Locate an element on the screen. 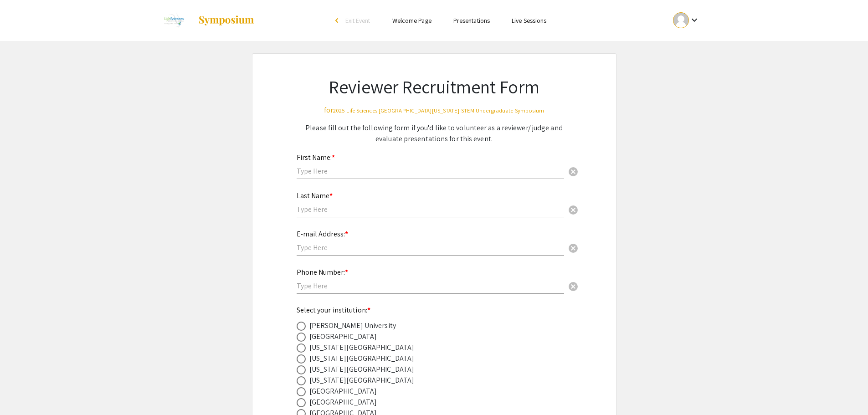 This screenshot has height=415, width=868. mat-label: E-mail Address: is located at coordinates (322, 234).